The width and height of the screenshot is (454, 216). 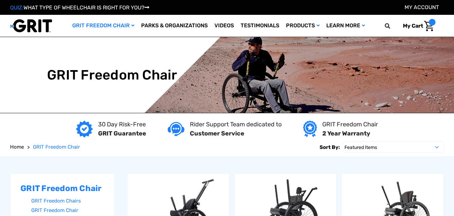 What do you see at coordinates (122, 133) in the screenshot?
I see `strong: GRIT Guarantee` at bounding box center [122, 133].